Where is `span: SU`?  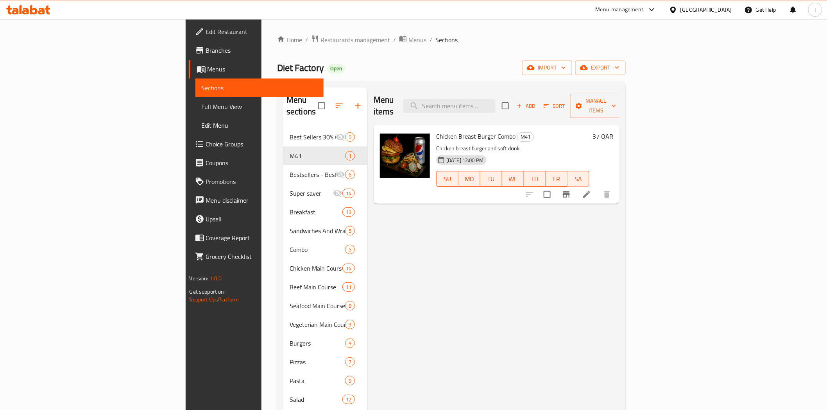
span: SU is located at coordinates (447, 179).